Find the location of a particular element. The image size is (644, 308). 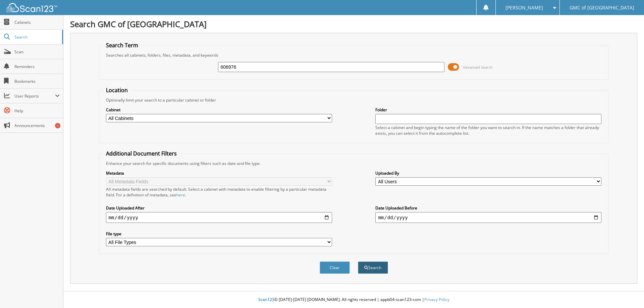

label: Uploaded By is located at coordinates (488, 173).